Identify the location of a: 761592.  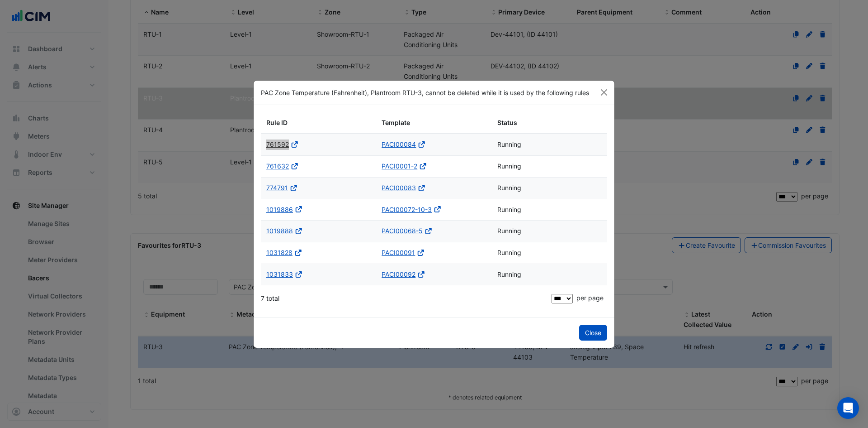
(277, 144).